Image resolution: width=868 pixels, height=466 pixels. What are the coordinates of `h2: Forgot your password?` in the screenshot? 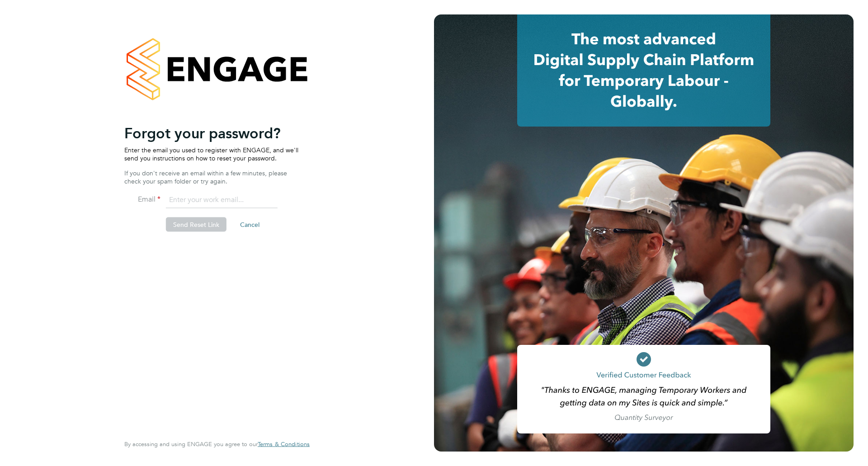 It's located at (213, 133).